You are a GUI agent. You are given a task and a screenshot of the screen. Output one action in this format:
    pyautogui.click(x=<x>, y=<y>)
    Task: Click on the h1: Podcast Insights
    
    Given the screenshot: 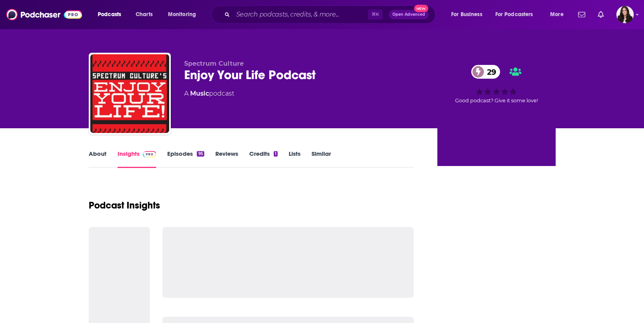 What is the action you would take?
    pyautogui.click(x=124, y=206)
    